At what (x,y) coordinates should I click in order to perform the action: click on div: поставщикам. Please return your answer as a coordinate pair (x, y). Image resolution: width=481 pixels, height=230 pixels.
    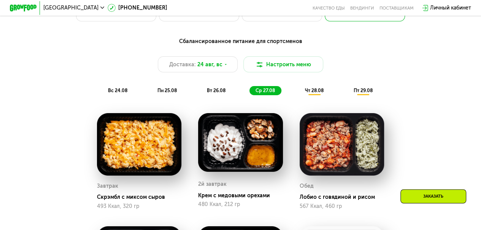
    Looking at the image, I should click on (396, 8).